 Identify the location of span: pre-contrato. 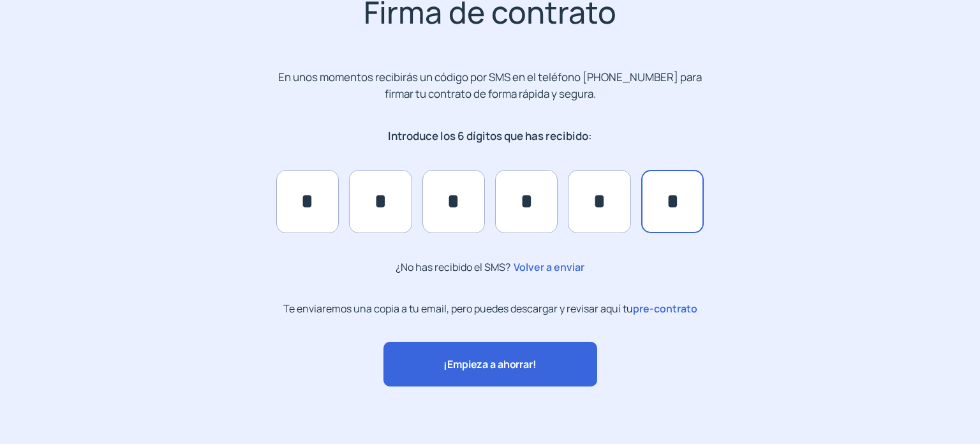
(665, 309).